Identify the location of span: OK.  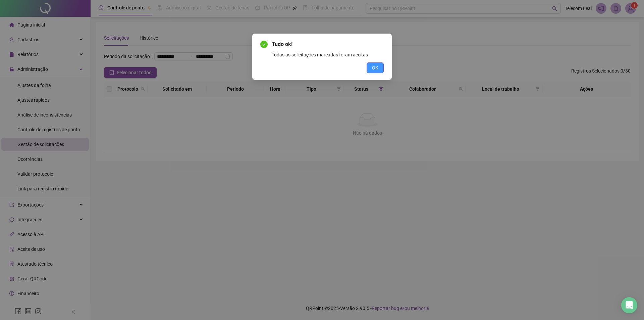
(375, 68).